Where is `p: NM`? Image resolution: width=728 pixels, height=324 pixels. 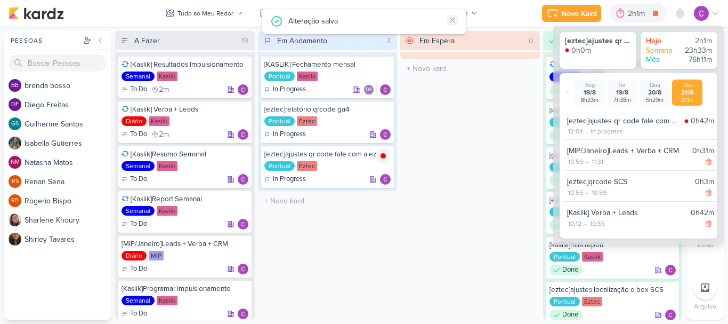 p: NM is located at coordinates (15, 162).